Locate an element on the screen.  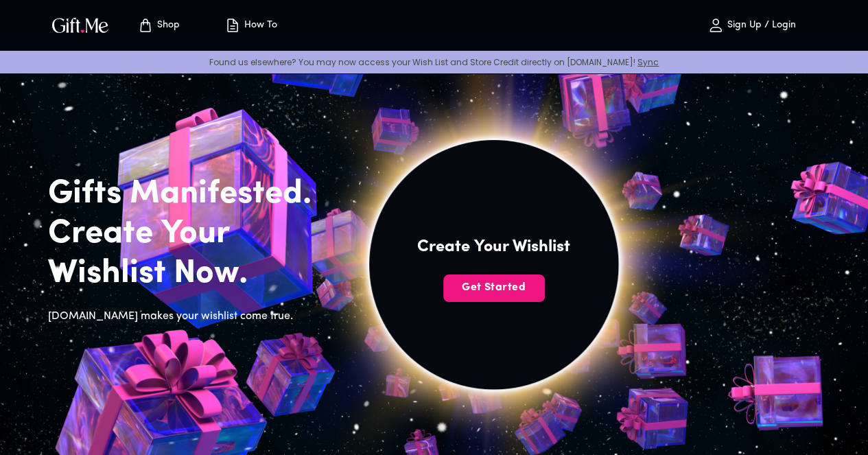
p: Sign Up / Login is located at coordinates (760, 26).